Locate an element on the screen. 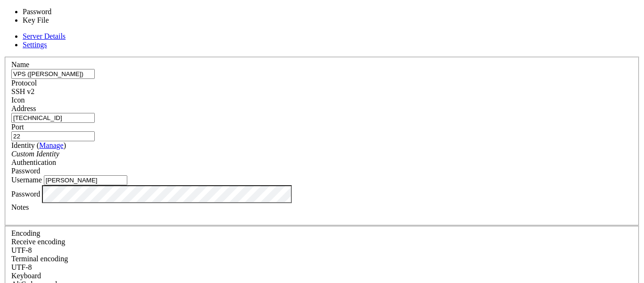 The width and height of the screenshot is (644, 283). span: Settings is located at coordinates (35, 45).